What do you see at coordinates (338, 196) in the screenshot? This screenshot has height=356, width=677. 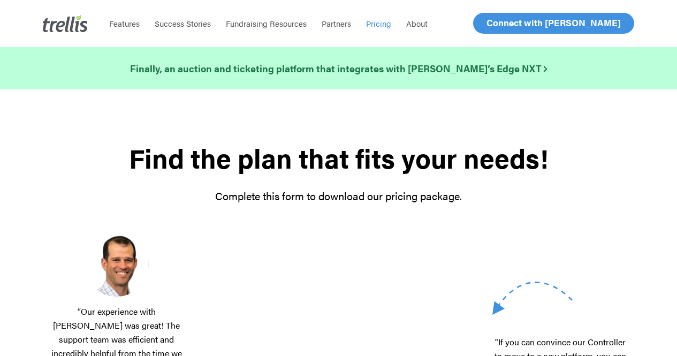 I see `p: Complete this form to download our pricing package.` at bounding box center [338, 196].